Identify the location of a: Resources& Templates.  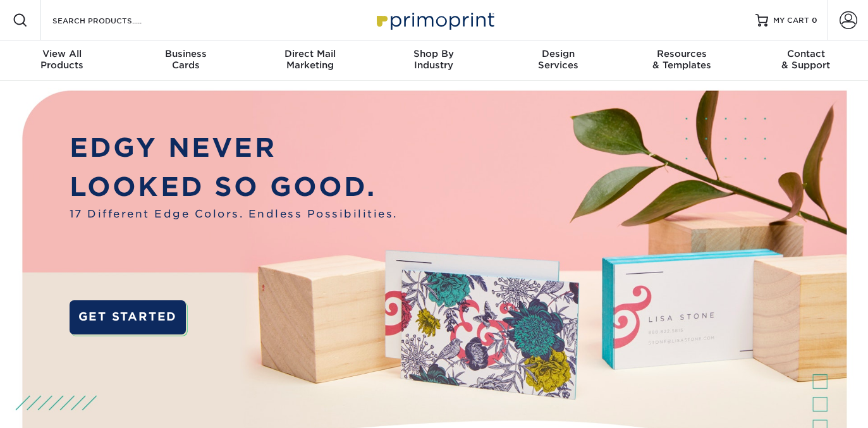
(682, 61).